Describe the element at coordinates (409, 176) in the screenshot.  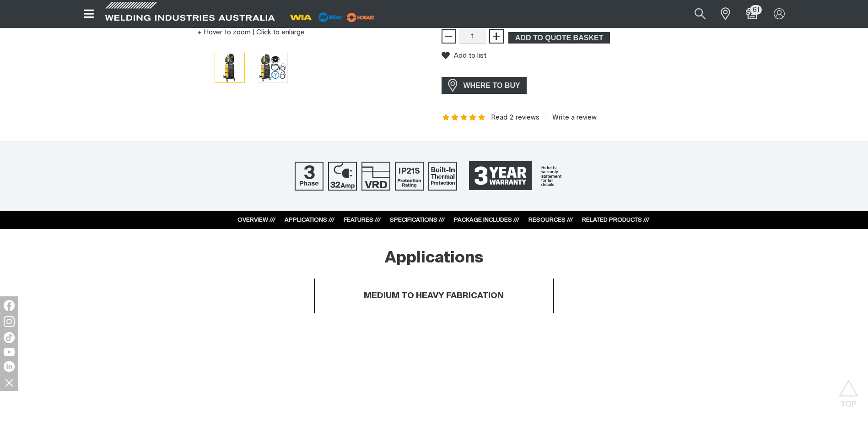
I see `img: IP21S Protection Rating` at that location.